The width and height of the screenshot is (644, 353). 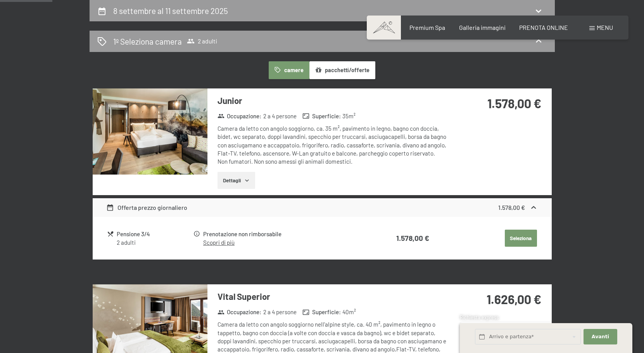 I want to click on a: Premium Spa, so click(x=427, y=28).